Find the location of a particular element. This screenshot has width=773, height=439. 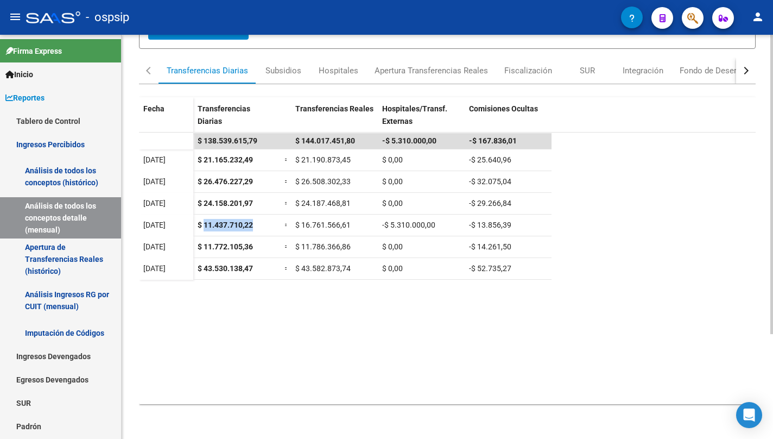

span: $ 11.786.366,86 is located at coordinates (323, 246).